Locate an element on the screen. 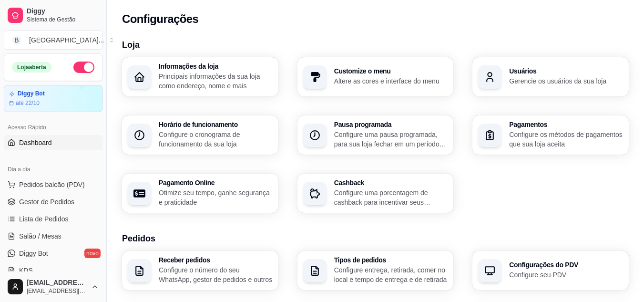  article: até 22/10 is located at coordinates (28, 103).